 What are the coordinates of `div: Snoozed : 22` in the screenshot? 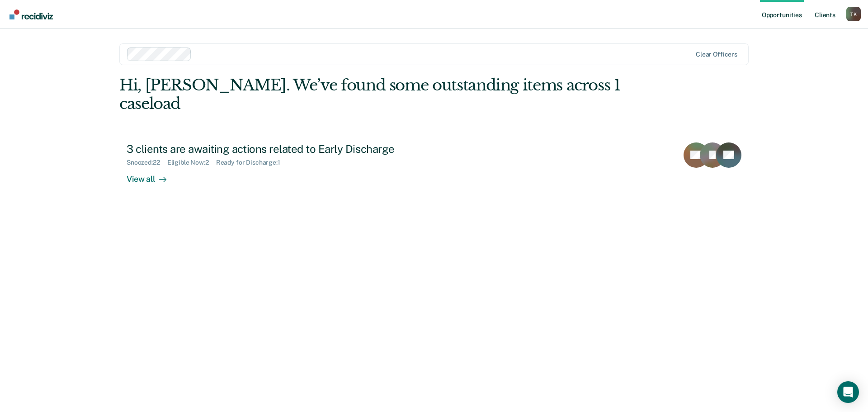 It's located at (147, 163).